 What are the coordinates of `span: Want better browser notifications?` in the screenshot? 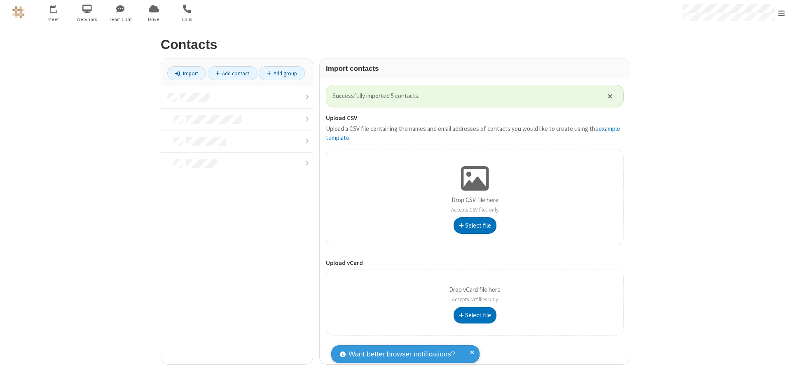 It's located at (401, 355).